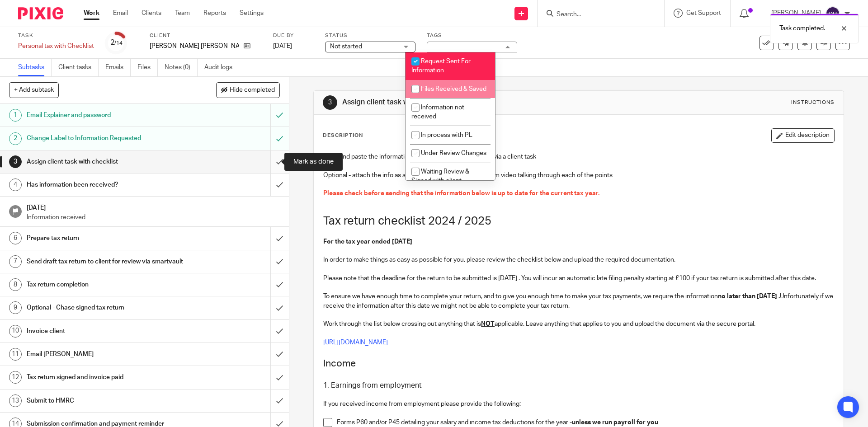 The width and height of the screenshot is (868, 427). What do you see at coordinates (454, 153) in the screenshot?
I see `span: Under Review Changes` at bounding box center [454, 153].